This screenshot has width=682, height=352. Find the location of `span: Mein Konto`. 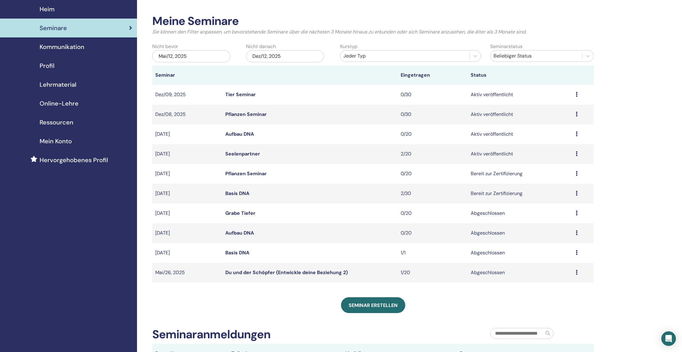

span: Mein Konto is located at coordinates (56, 141).